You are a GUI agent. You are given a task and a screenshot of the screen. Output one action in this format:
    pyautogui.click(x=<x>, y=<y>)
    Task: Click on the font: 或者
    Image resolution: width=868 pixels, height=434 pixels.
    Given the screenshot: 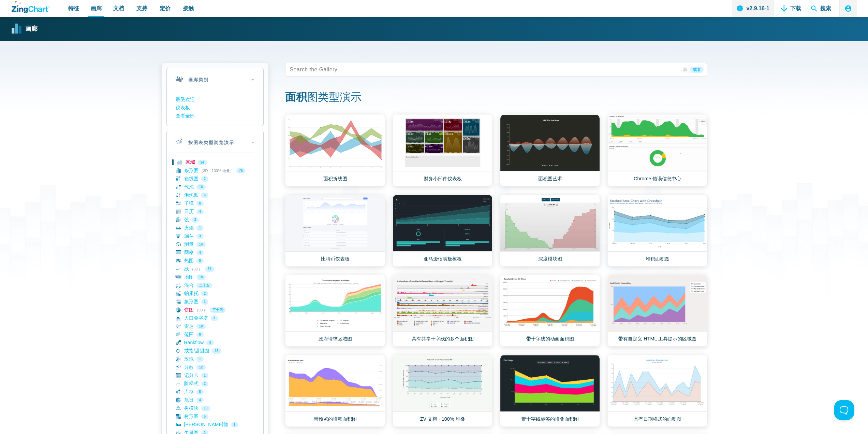 What is the action you would take?
    pyautogui.click(x=696, y=70)
    